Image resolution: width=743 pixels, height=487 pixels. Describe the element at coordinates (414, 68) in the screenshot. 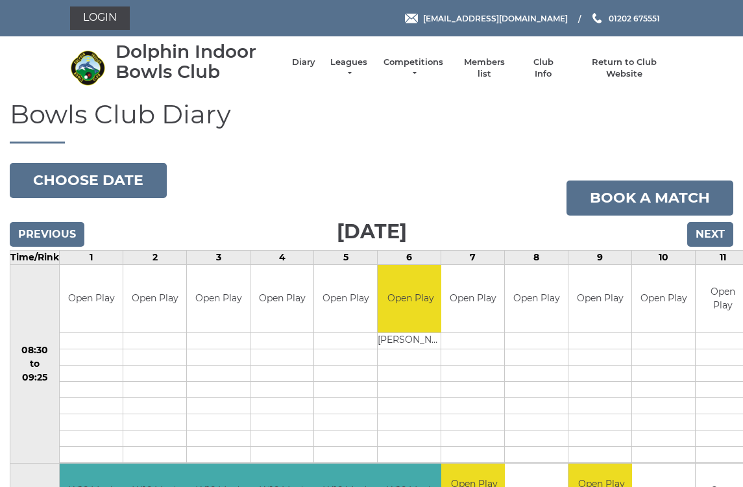

I see `a: Competitions` at that location.